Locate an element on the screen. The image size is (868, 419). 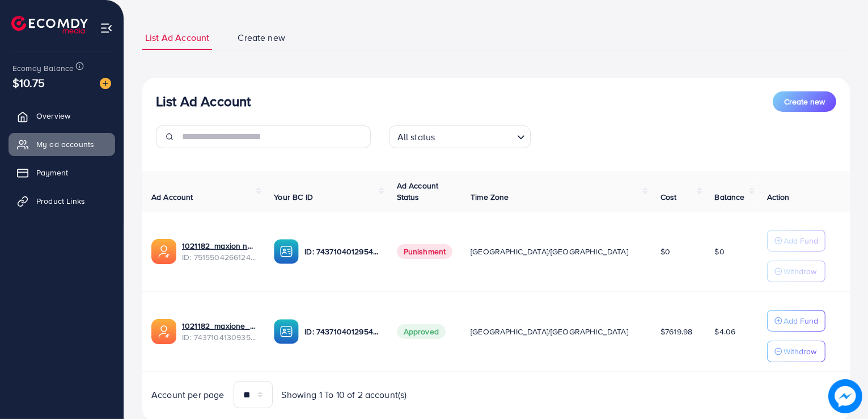
span: List Ad Account is located at coordinates (177, 38).